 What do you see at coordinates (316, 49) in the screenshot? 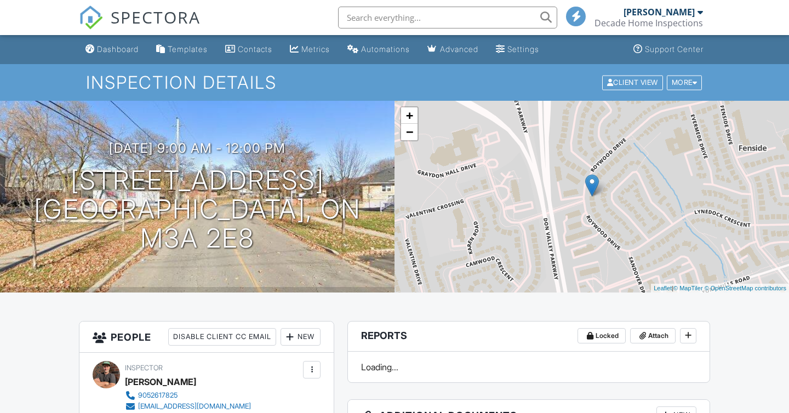
I see `div: Metrics` at bounding box center [316, 49].